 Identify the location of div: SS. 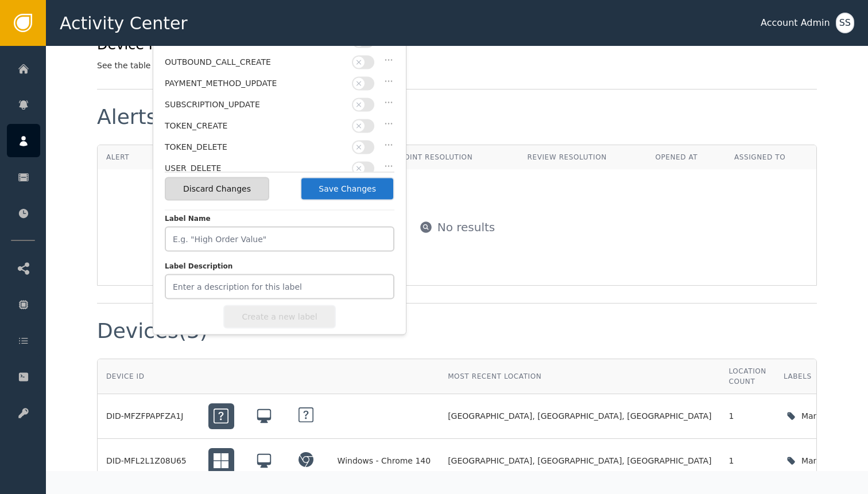
(845, 23).